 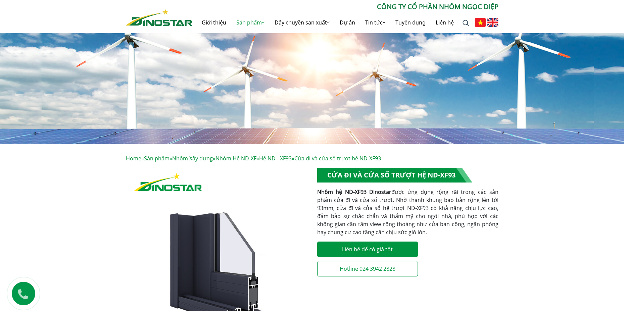 I want to click on a: Home, so click(x=134, y=158).